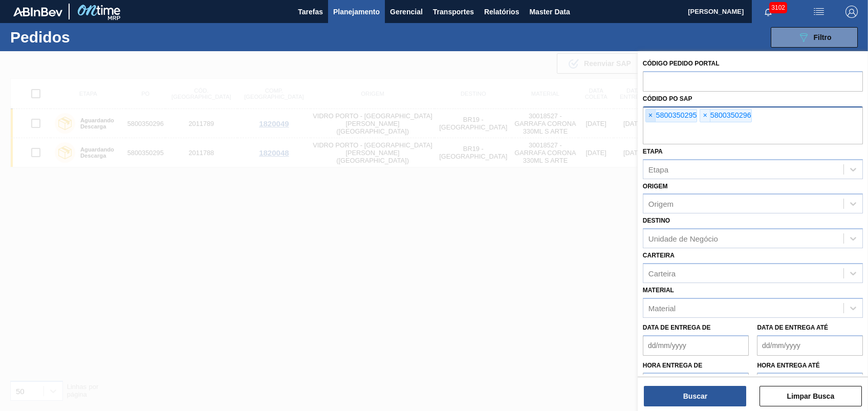 This screenshot has width=868, height=411. What do you see at coordinates (793, 327) in the screenshot?
I see `label: Data de Entrega até` at bounding box center [793, 327].